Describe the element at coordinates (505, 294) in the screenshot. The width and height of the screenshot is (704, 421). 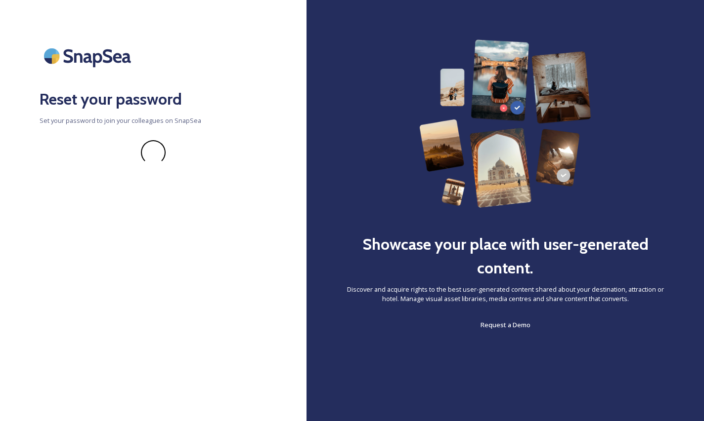
I see `span: Discover and acquire rights to the best user-generated content shared about your destination, att...` at that location.